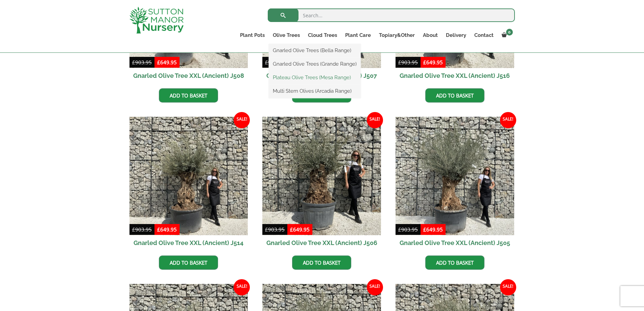 The width and height of the screenshot is (644, 311). I want to click on a: Gnarled Olive Trees (Grande Range), so click(315, 64).